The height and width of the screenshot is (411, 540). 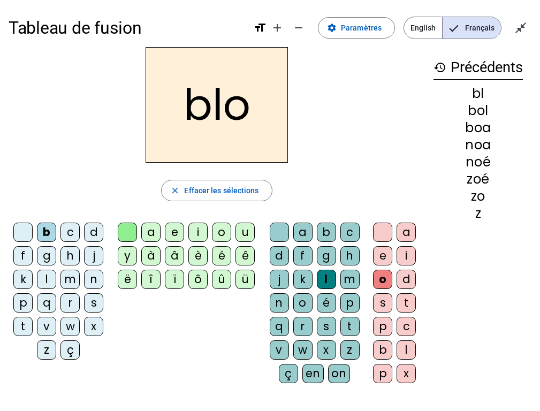 What do you see at coordinates (478, 67) in the screenshot?
I see `h3: Précédents` at bounding box center [478, 67].